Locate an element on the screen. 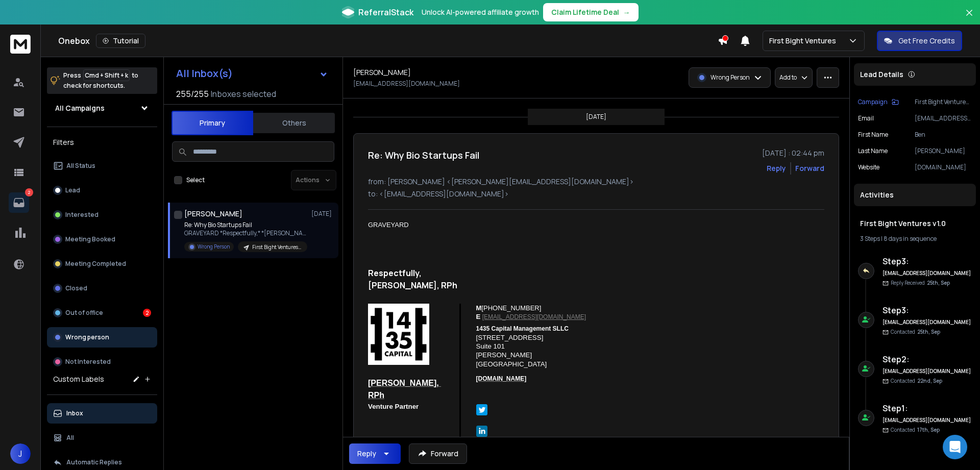 This screenshot has width=980, height=470. p: Closed is located at coordinates (76, 289).